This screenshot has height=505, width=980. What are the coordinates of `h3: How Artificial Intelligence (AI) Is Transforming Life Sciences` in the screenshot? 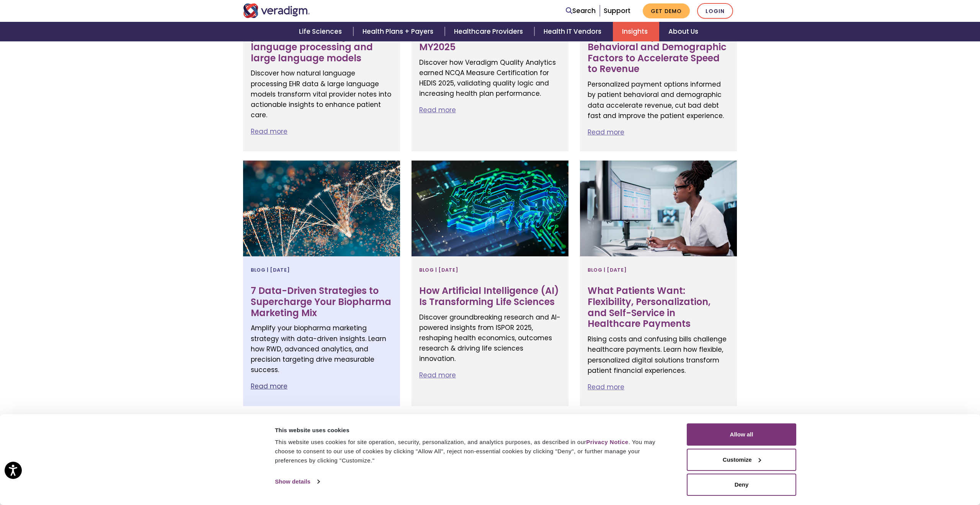 It's located at (490, 297).